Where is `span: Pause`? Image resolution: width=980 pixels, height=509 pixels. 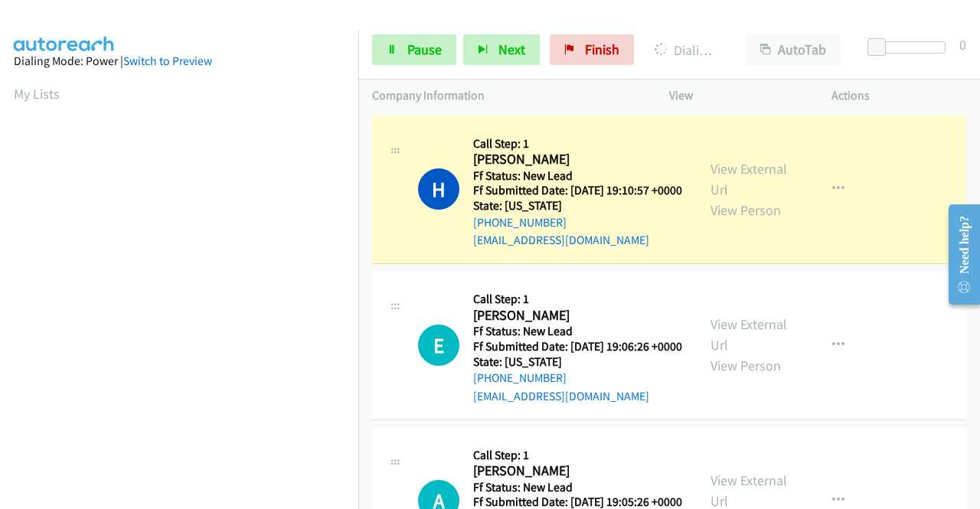
span: Pause is located at coordinates (424, 49).